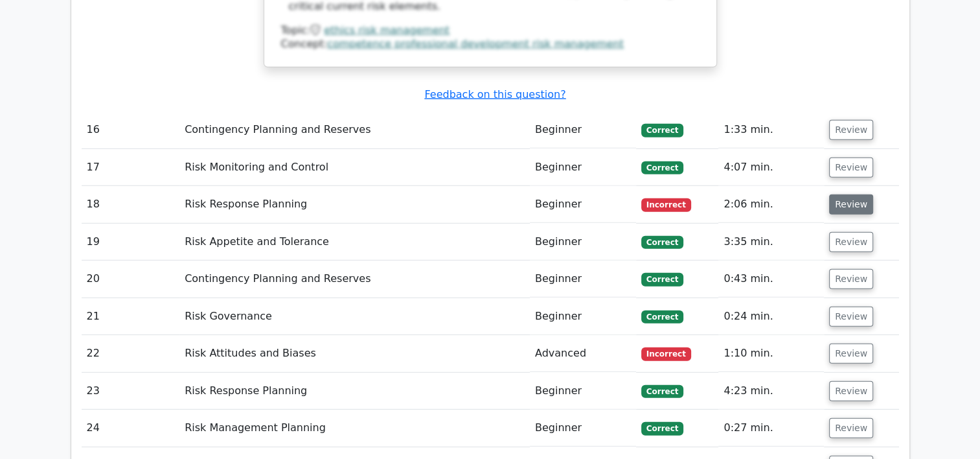 This screenshot has width=980, height=459. I want to click on td: 1:33 min., so click(771, 129).